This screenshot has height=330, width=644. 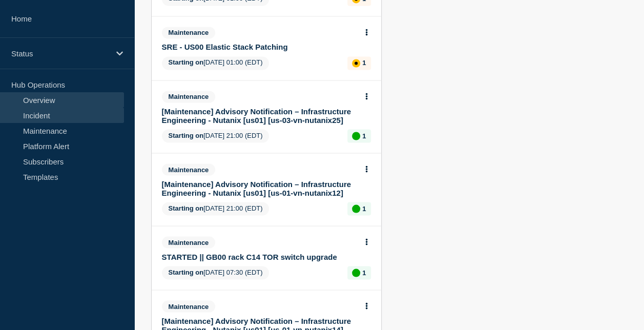 I want to click on p: Status, so click(x=61, y=54).